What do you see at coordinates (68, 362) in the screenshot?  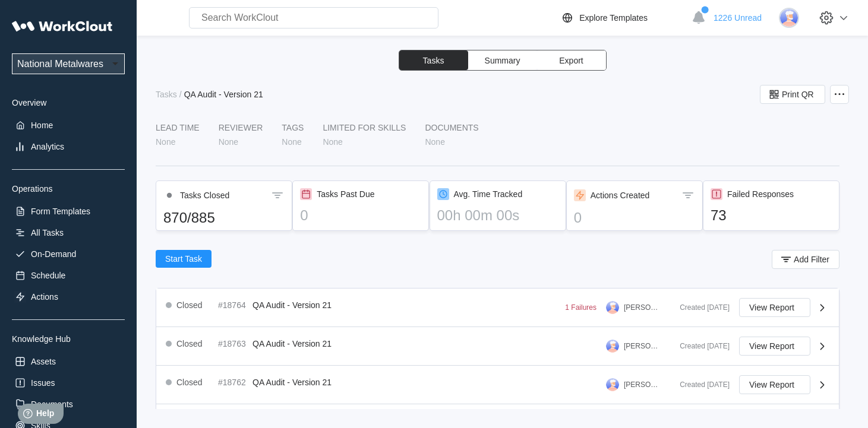 I see `a: Assets` at bounding box center [68, 362].